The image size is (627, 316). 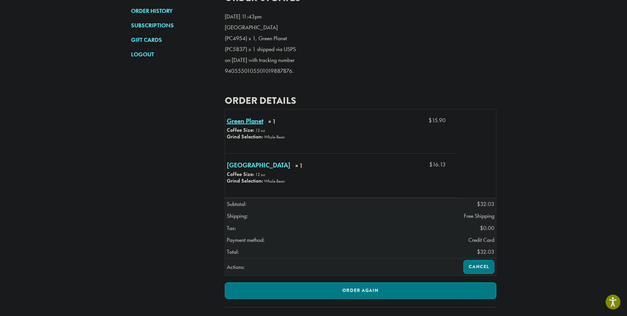 I want to click on a: SUBSCRIPTIONS, so click(x=173, y=25).